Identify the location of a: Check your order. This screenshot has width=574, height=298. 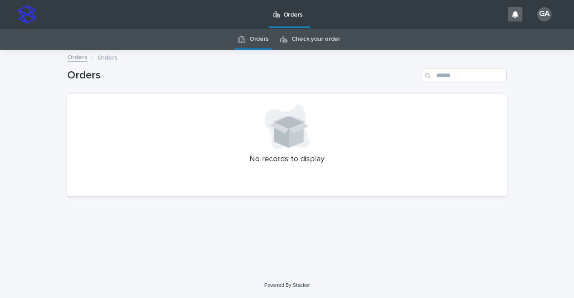
(315, 39).